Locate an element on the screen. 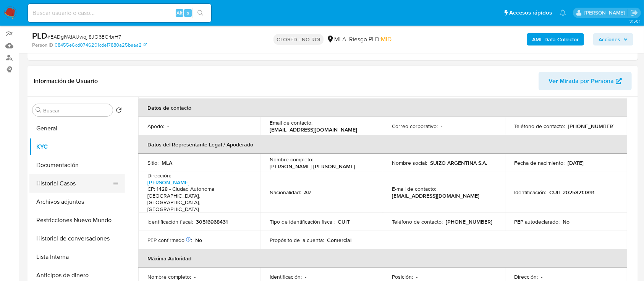 This screenshot has height=281, width=644. p: Fecha de nacimiento : is located at coordinates (539, 163).